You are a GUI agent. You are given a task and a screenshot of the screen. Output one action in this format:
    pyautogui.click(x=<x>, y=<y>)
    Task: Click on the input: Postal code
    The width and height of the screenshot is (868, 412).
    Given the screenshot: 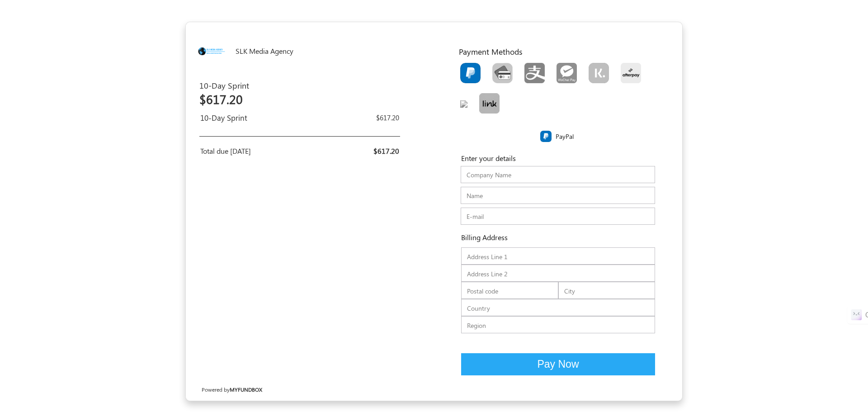 What is the action you would take?
    pyautogui.click(x=509, y=290)
    